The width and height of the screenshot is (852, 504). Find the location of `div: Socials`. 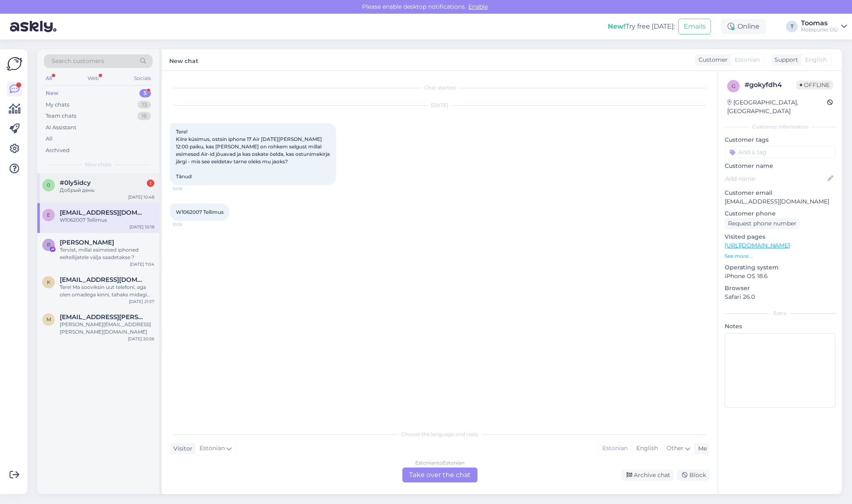

div: Socials is located at coordinates (142, 78).